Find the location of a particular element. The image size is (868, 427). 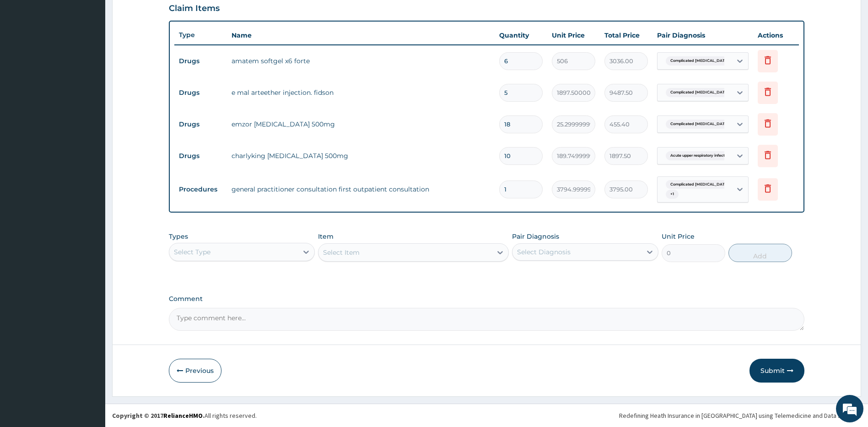

img: d_794563401_company_1708531726252_794563401 is located at coordinates (27, 57).